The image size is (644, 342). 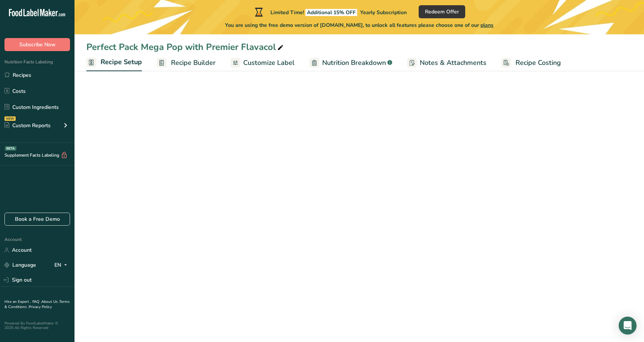 What do you see at coordinates (442, 11) in the screenshot?
I see `span: Redeem Offer` at bounding box center [442, 11].